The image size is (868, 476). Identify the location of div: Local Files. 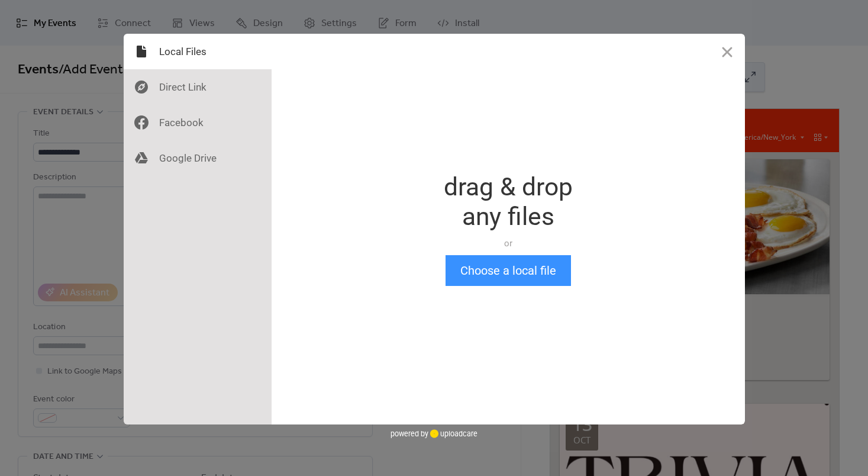
(198, 51).